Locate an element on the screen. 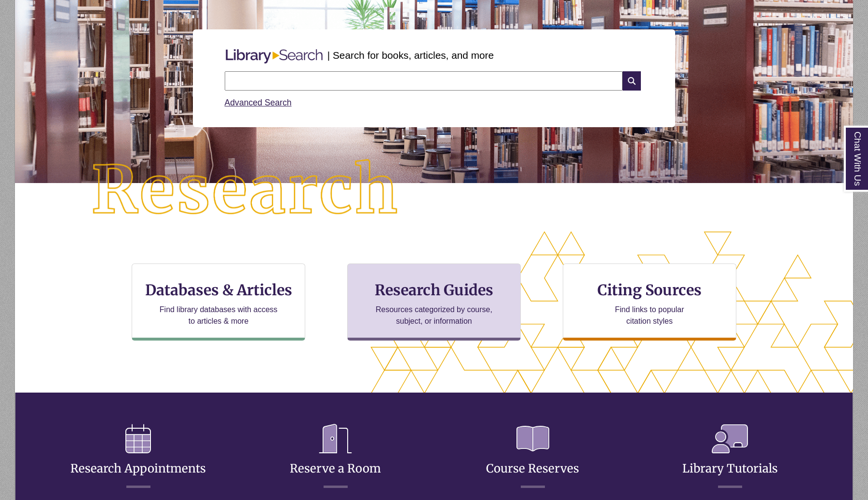 The height and width of the screenshot is (500, 868). a: Library Tutorials is located at coordinates (730, 457).